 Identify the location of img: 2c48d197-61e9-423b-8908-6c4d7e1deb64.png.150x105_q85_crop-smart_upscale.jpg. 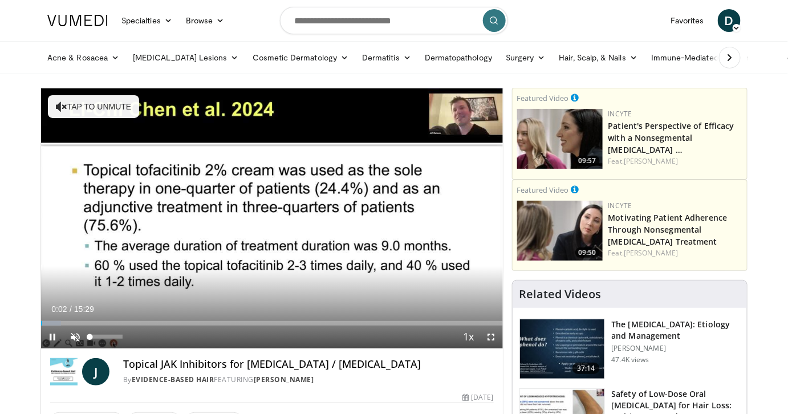
(560, 139).